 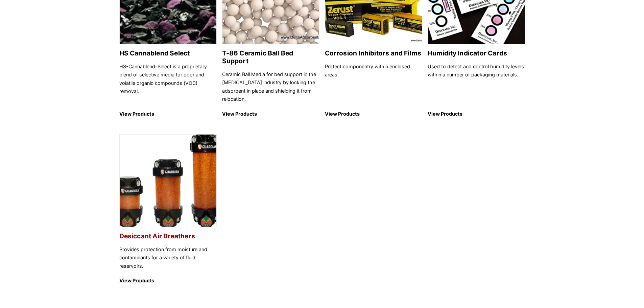 What do you see at coordinates (168, 53) in the screenshot?
I see `h2: HS Cannablend Select` at bounding box center [168, 53].